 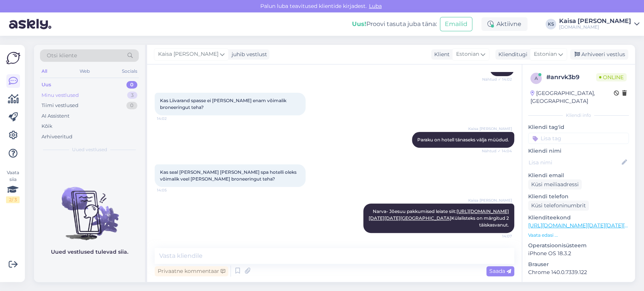 What do you see at coordinates (171, 190) in the screenshot?
I see `span: 14:05` at bounding box center [171, 190].